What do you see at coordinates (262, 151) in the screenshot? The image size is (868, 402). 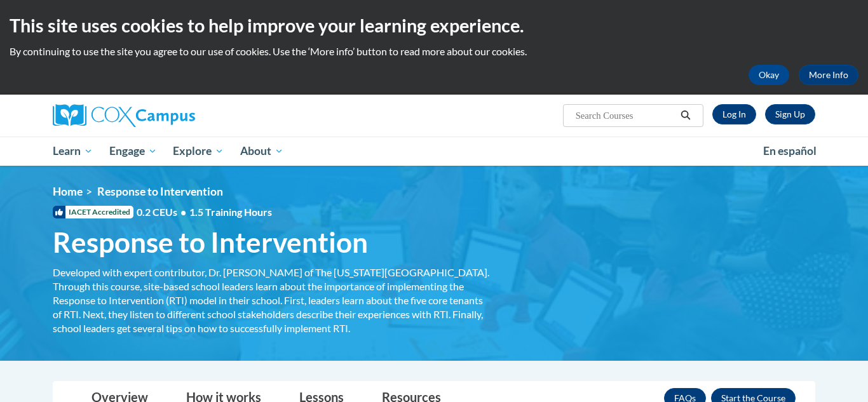 I see `a: About` at bounding box center [262, 151].